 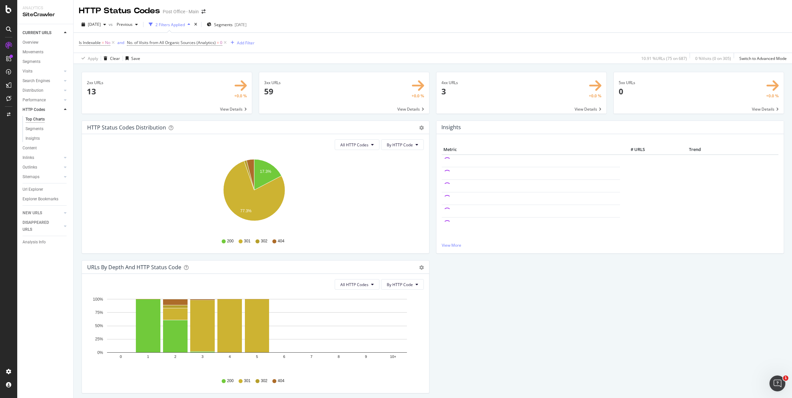 What do you see at coordinates (45, 242) in the screenshot?
I see `a: Analysis Info` at bounding box center [45, 242].